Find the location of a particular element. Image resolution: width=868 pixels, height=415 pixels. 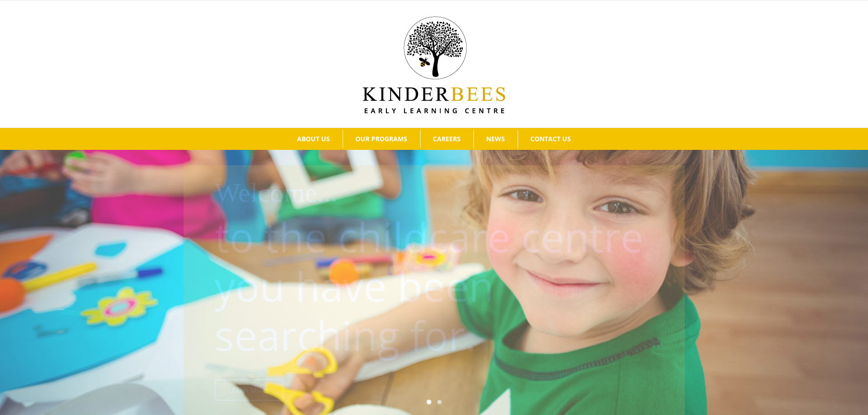

a: CAREERS is located at coordinates (447, 139).